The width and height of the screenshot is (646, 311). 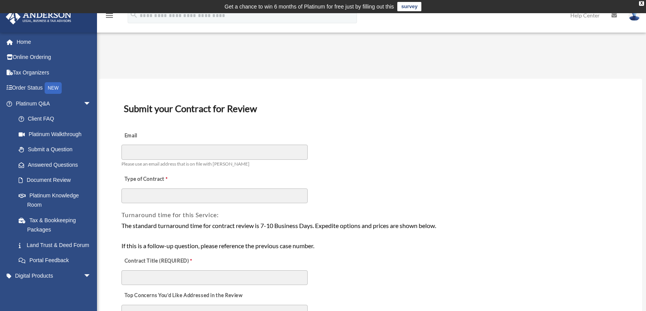 What do you see at coordinates (183, 296) in the screenshot?
I see `label: Top Concerns You’d Like Addressed in the Review` at bounding box center [183, 296].